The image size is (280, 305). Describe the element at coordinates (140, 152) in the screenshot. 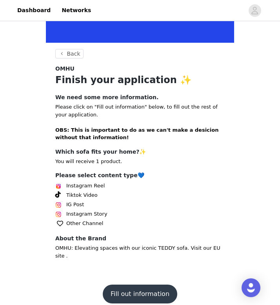

I see `h4: Which sofa fits your home?✨` at that location.